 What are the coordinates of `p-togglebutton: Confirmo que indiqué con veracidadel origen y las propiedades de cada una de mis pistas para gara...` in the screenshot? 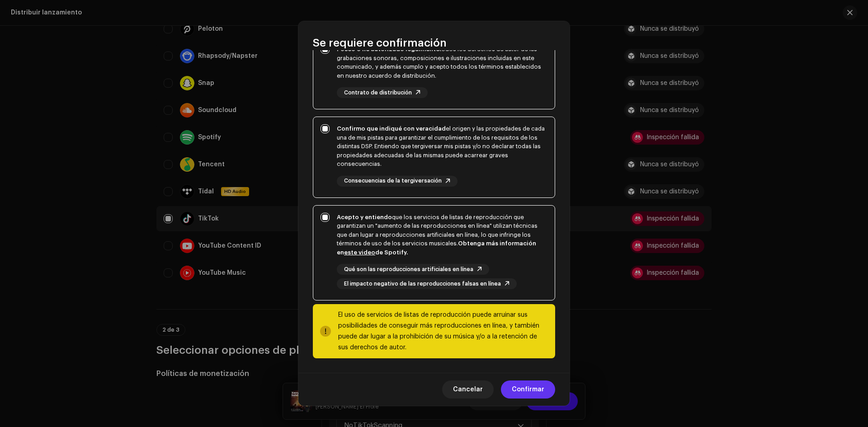 It's located at (434, 157).